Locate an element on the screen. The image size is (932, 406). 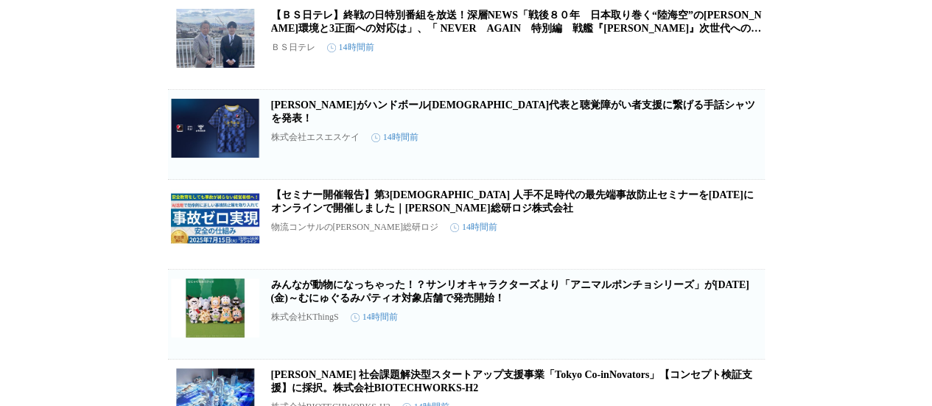
img: 【セミナー開催報告】第3回 人手不足時代の最先端事故防止セミナーを2025年7月15日（火）にオンラインで開催しました｜船井総研ロジ株式会社 is located at coordinates (215, 218).